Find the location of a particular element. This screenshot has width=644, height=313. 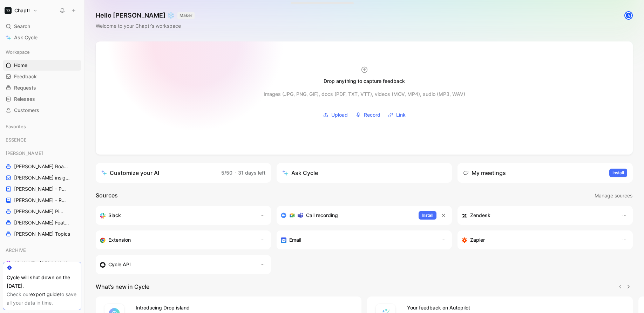

button: Link is located at coordinates (397, 115).